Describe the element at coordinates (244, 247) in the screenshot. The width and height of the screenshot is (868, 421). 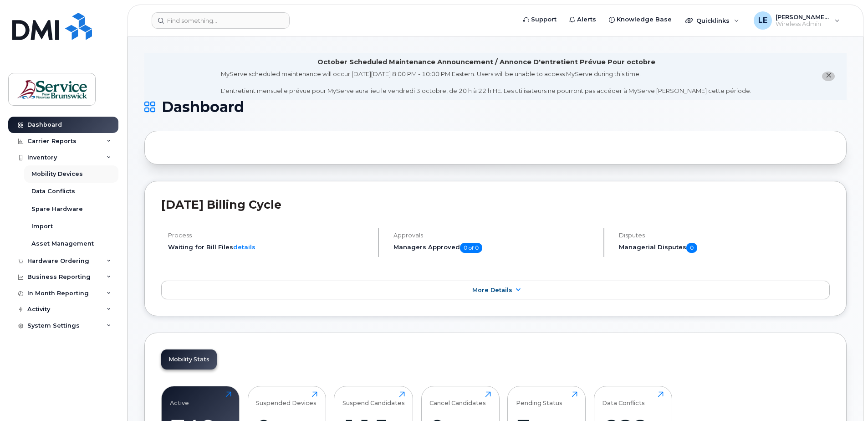
I see `a: details` at that location.